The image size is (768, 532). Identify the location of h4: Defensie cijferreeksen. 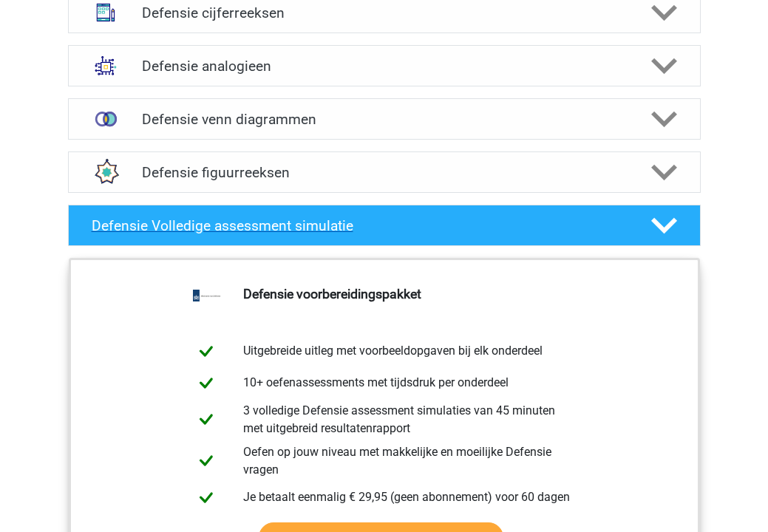
(384, 12).